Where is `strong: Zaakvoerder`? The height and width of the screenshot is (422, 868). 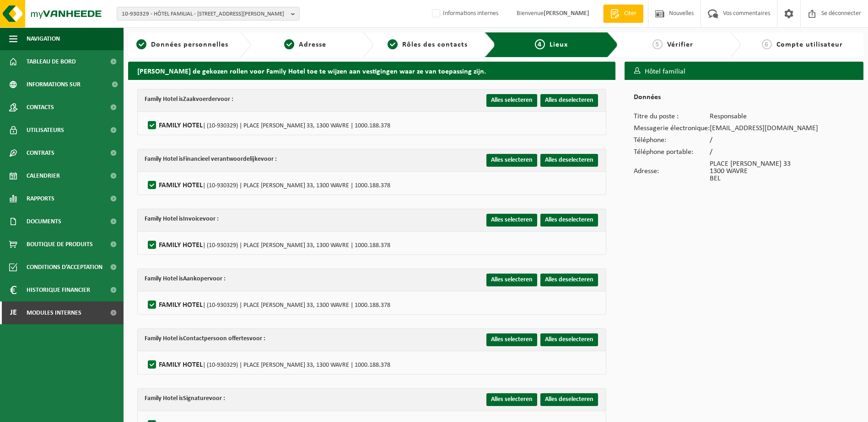 strong: Zaakvoerder is located at coordinates (200, 99).